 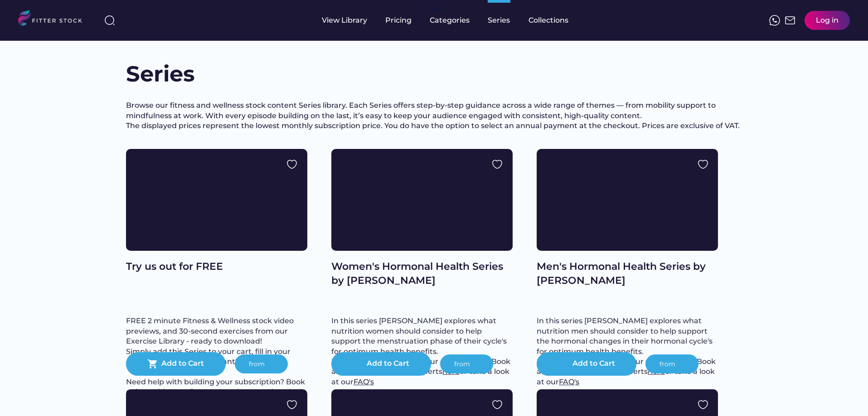 I want to click on div: Try us out for FREE, so click(x=217, y=267).